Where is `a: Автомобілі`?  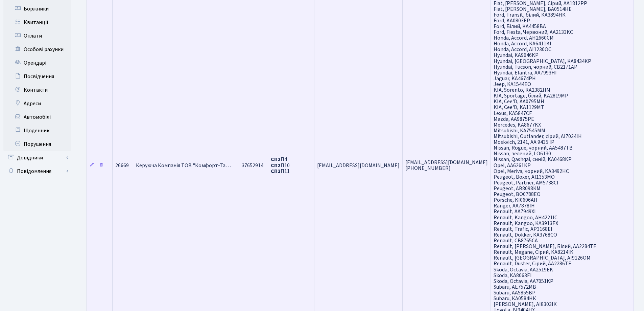
a: Автомобілі is located at coordinates (37, 117).